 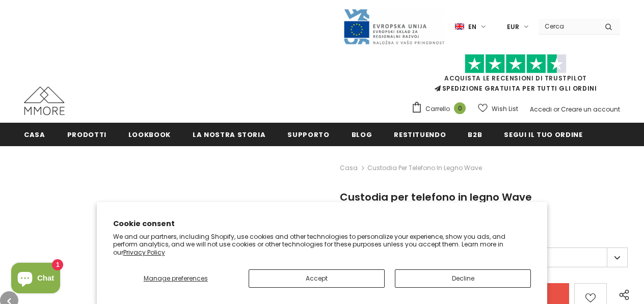 I want to click on span: Lookbook, so click(x=149, y=134).